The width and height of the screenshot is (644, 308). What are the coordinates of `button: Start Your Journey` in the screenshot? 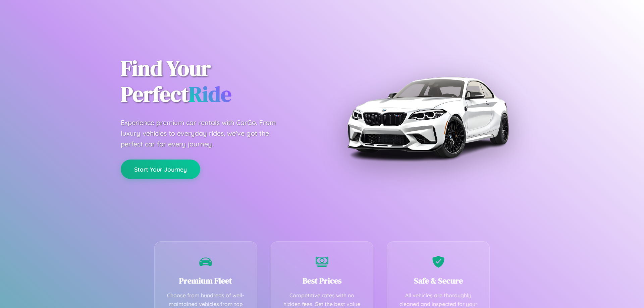 It's located at (160, 169).